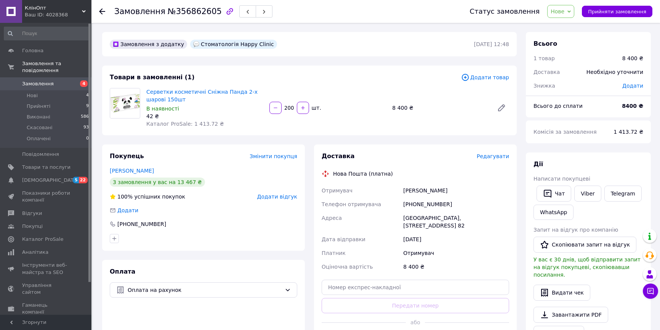  I want to click on img: :speech_balloon:, so click(196, 44).